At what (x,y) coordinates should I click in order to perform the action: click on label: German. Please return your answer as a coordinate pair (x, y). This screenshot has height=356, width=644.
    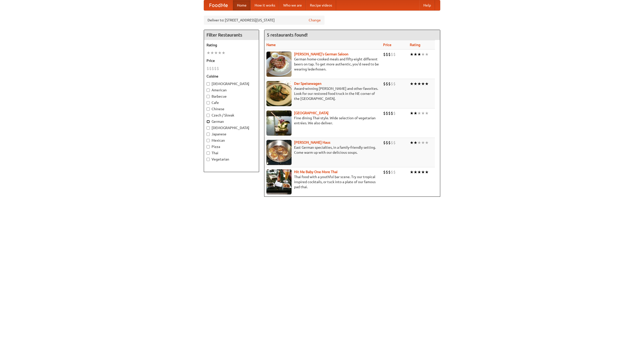
    Looking at the image, I should click on (232, 121).